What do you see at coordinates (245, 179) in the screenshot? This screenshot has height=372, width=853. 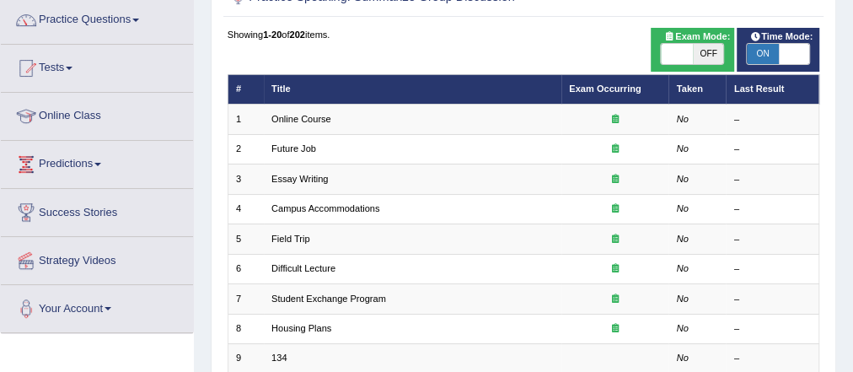 I see `td: 3` at bounding box center [245, 179].